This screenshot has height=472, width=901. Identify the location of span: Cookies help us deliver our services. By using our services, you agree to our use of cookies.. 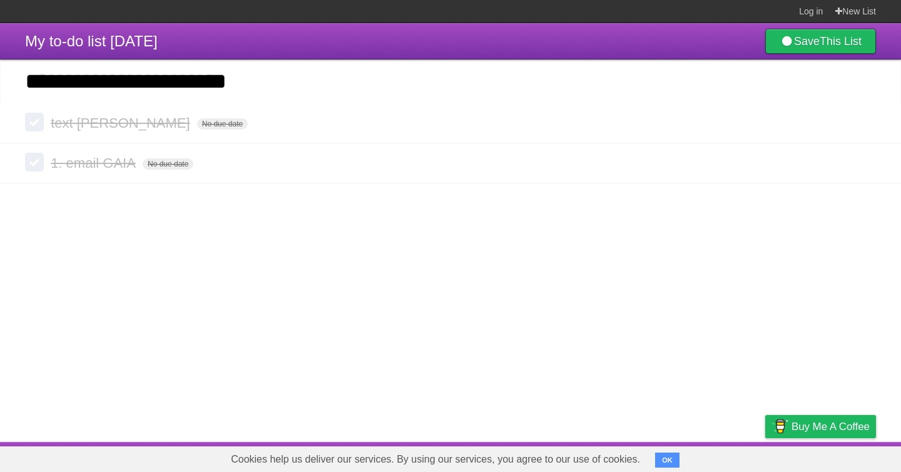
(436, 459).